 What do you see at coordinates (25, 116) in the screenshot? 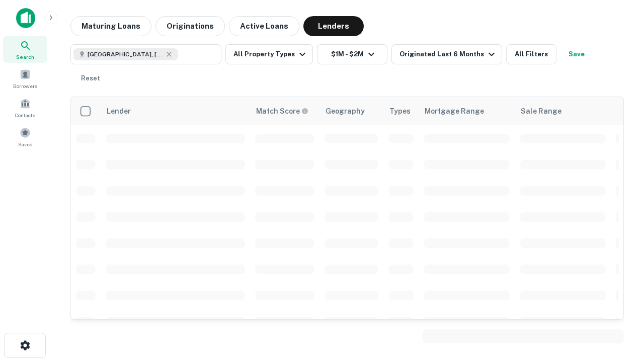
I see `span: Contacts` at bounding box center [25, 116].